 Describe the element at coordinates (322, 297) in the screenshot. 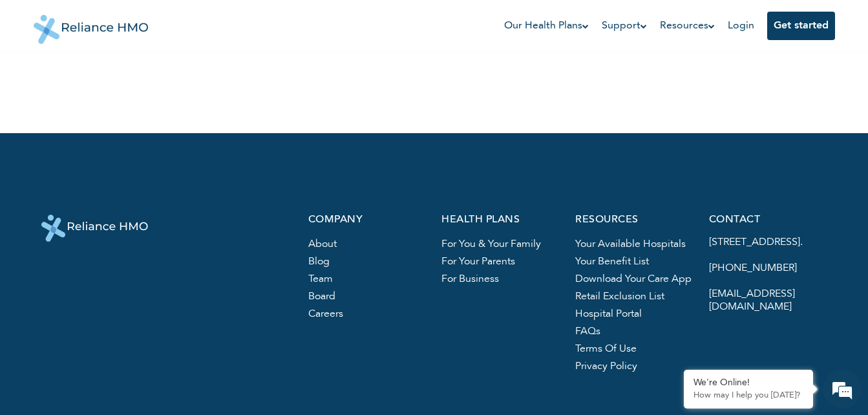

I see `a: board` at that location.